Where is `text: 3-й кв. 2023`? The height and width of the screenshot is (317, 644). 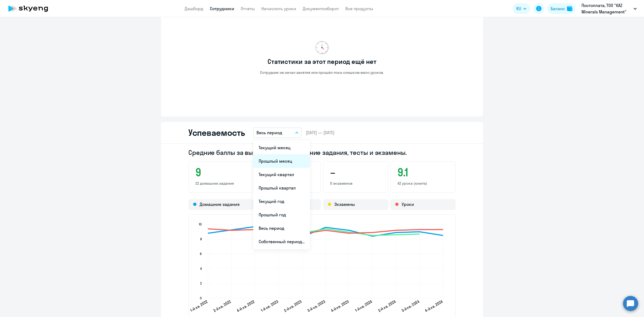
text: 3-й кв. 2023 is located at coordinates (316, 306).